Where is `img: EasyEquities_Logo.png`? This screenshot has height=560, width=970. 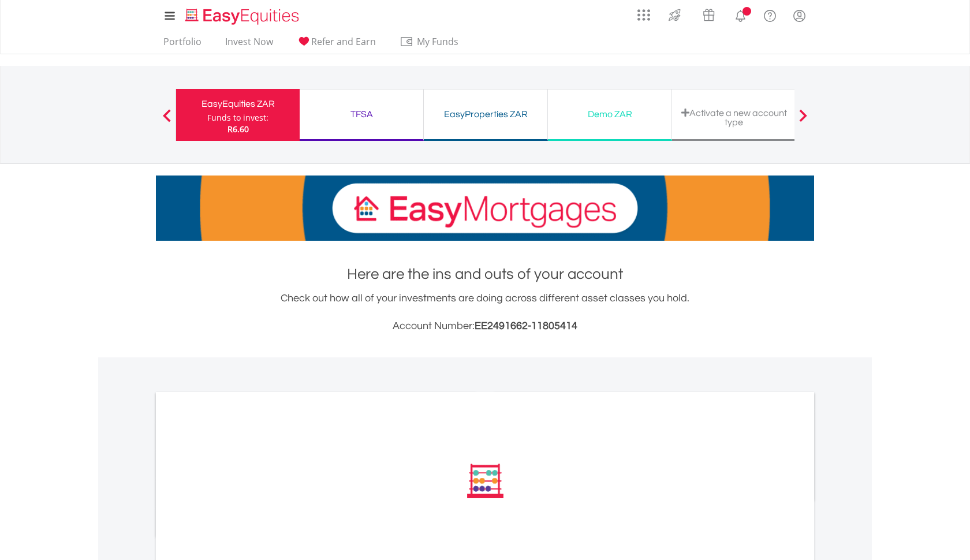 img: EasyEquities_Logo.png is located at coordinates (243, 16).